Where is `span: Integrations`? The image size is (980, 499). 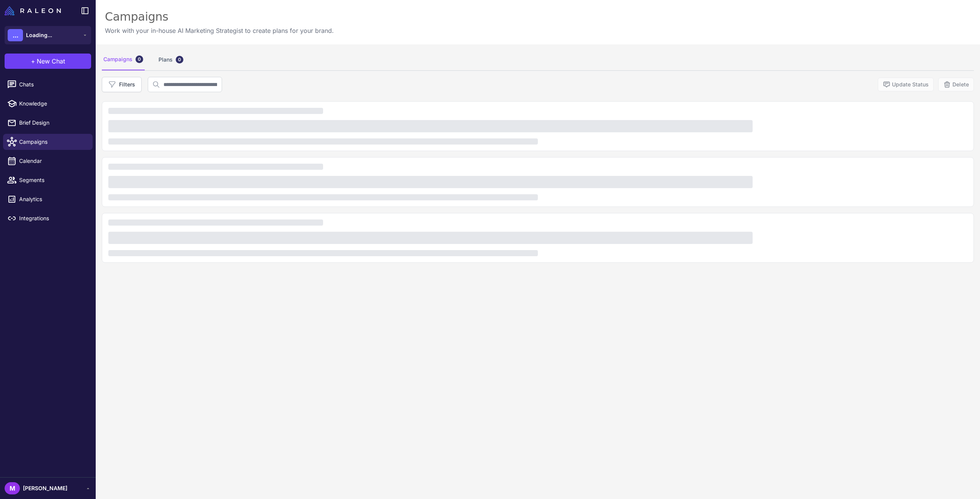
span: Integrations is located at coordinates (53, 219).